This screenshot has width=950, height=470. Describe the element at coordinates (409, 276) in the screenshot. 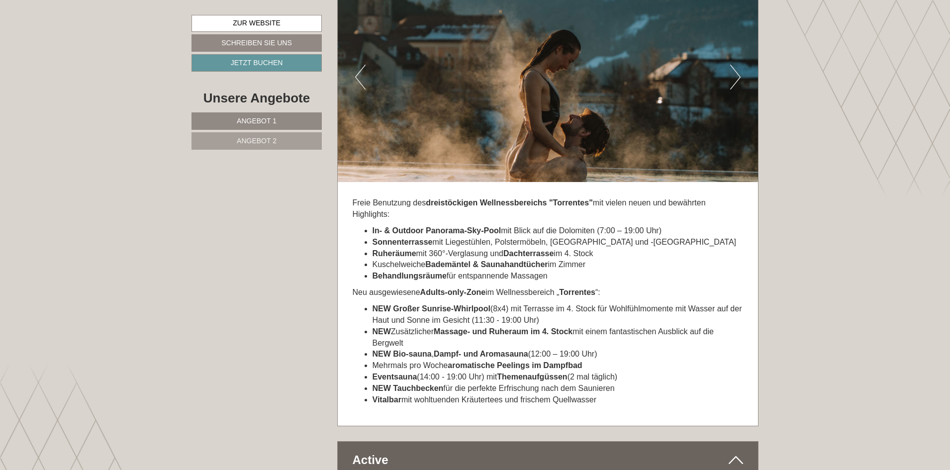

I see `strong: Behandlungsräume` at that location.